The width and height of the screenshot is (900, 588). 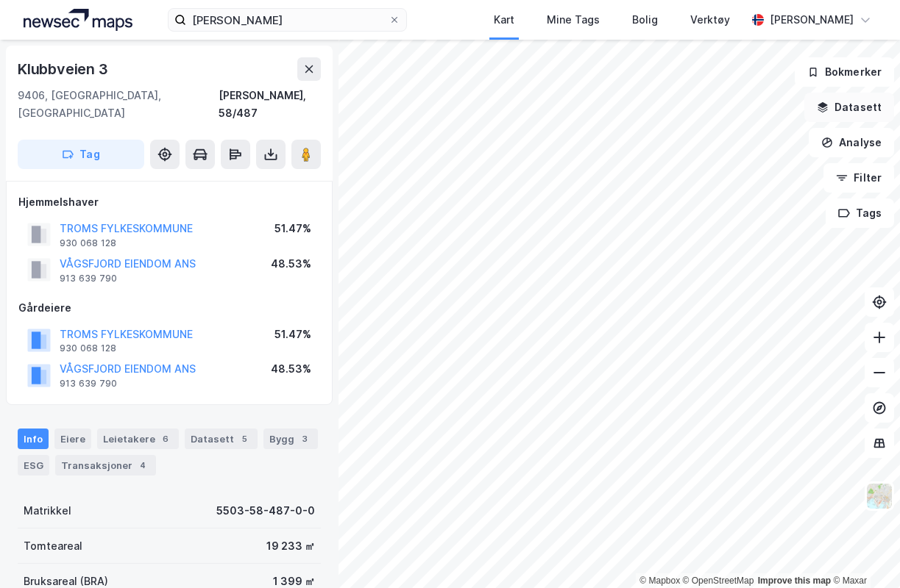 I want to click on button: Tag, so click(x=81, y=154).